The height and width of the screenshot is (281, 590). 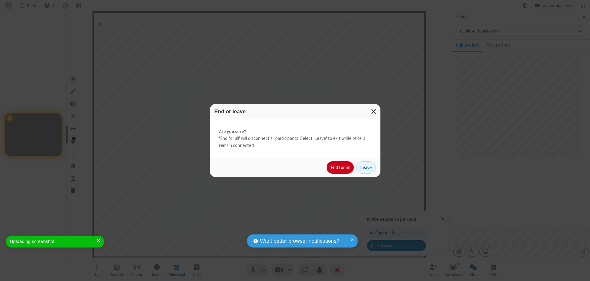 I want to click on button: Close modal, so click(x=374, y=112).